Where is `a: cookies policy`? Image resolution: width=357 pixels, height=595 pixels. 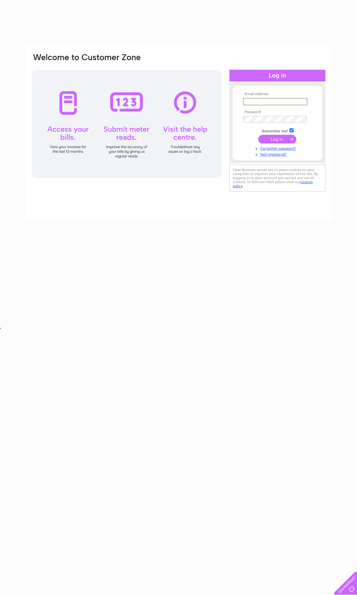
a: cookies policy is located at coordinates (273, 184).